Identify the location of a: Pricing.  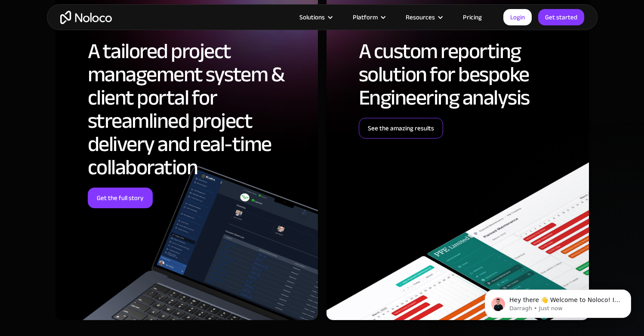
(472, 17).